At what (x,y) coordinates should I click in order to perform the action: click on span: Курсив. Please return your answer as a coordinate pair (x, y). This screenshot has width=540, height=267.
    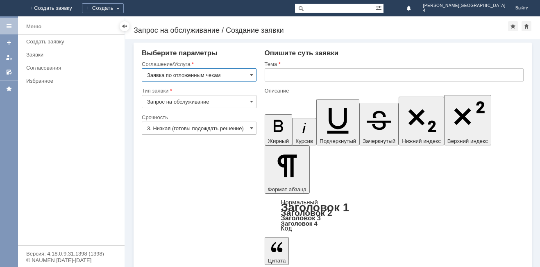
    Looking at the image, I should click on (304, 141).